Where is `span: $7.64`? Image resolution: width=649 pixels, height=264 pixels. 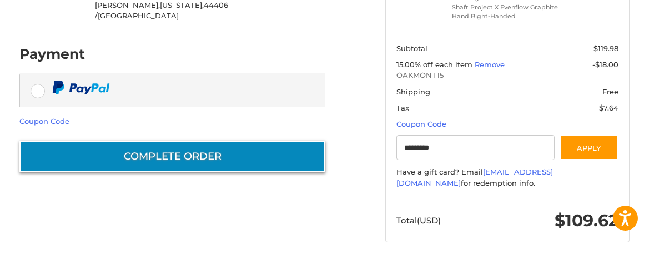 span: $7.64 is located at coordinates (608, 108).